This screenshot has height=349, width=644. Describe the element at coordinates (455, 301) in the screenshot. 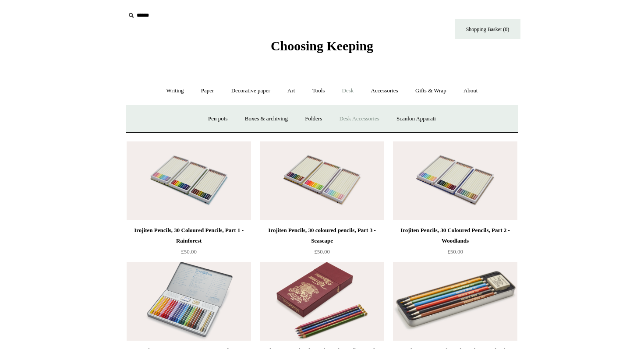

I see `img: Koh-I-Noor Set of 6 Coloured 2mm Clutch Pencils` at that location.